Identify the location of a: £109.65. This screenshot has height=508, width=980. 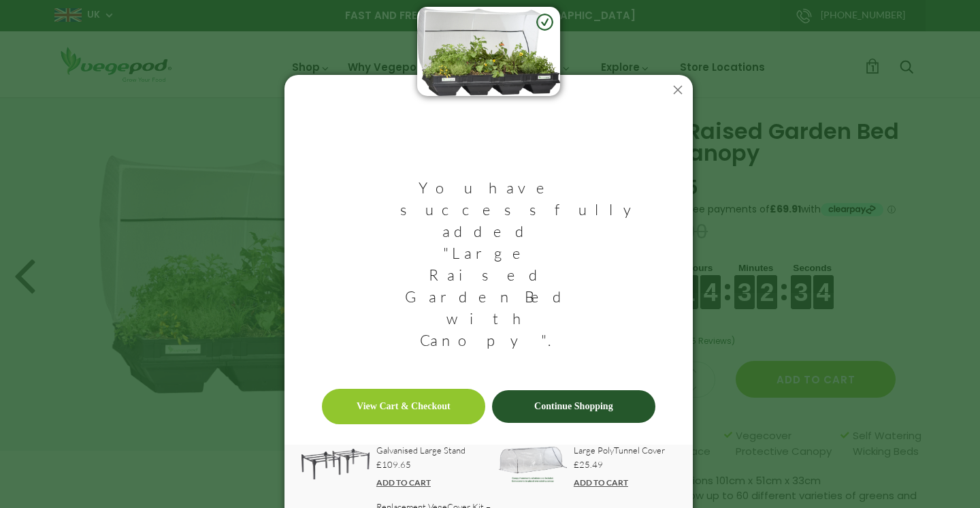
(421, 465).